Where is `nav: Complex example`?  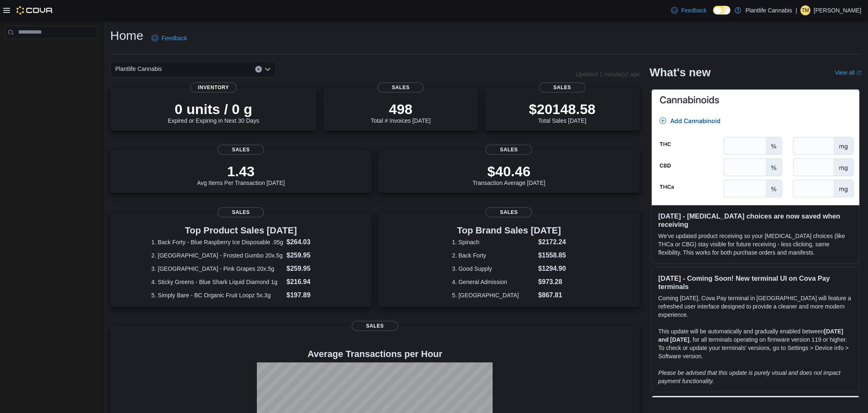 nav: Complex example is located at coordinates (51, 51).